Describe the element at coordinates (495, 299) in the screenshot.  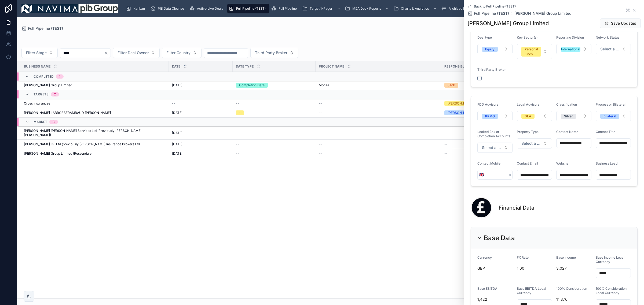
I see `span: 1,422` at that location.